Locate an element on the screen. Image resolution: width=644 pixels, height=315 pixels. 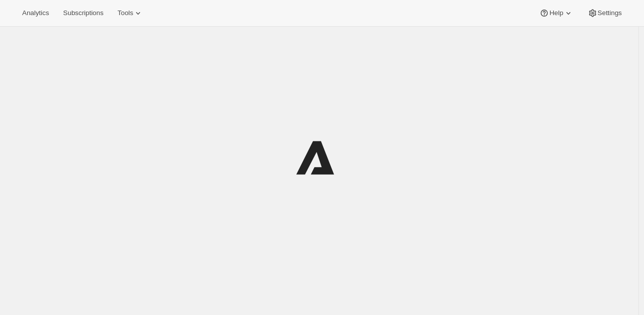
span: Analytics is located at coordinates (35, 13).